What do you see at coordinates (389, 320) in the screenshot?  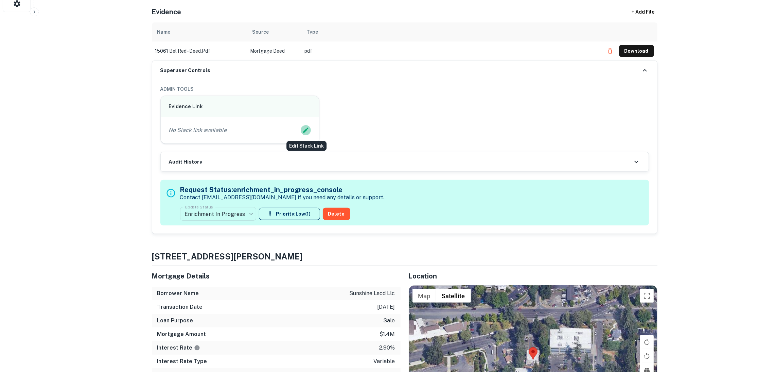 I see `p: sale` at bounding box center [389, 320].